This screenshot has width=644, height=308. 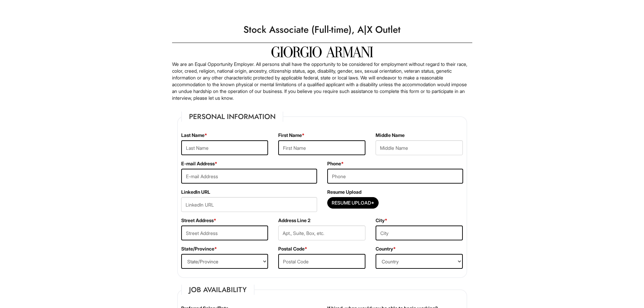 I want to click on label: State/Province, so click(x=199, y=249).